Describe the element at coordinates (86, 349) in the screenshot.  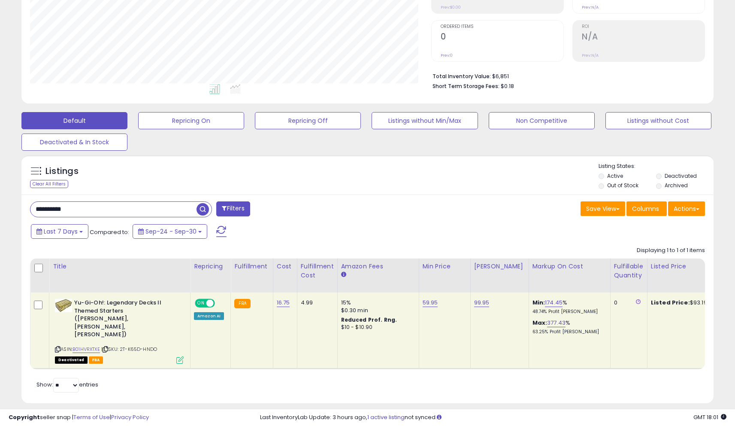
I see `a: B01HVRXTXE` at that location.